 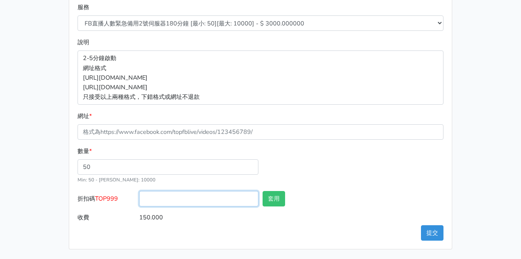 I want to click on label: 收費, so click(x=106, y=217).